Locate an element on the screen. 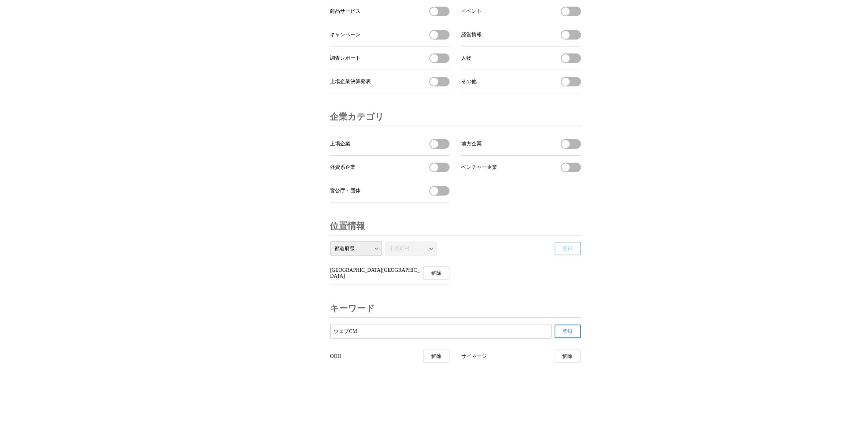 This screenshot has height=423, width=868. span: サイネージ is located at coordinates (474, 356).